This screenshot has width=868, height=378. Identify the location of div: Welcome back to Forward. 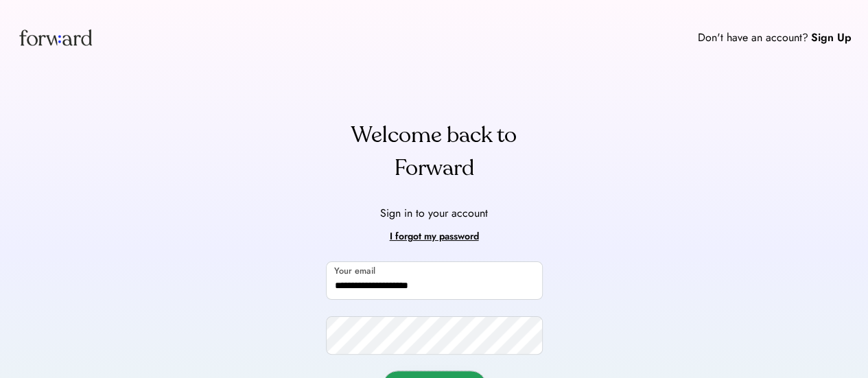
(434, 152).